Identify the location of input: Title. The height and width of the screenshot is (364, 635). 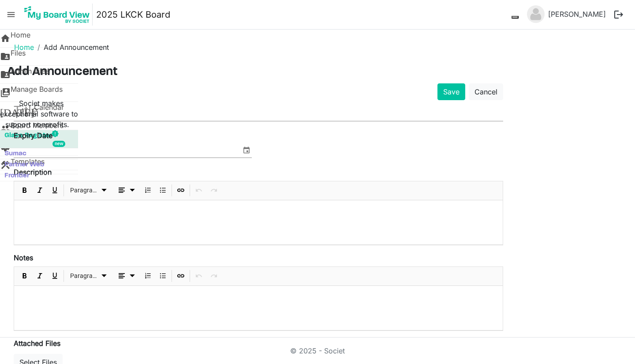
(258, 110).